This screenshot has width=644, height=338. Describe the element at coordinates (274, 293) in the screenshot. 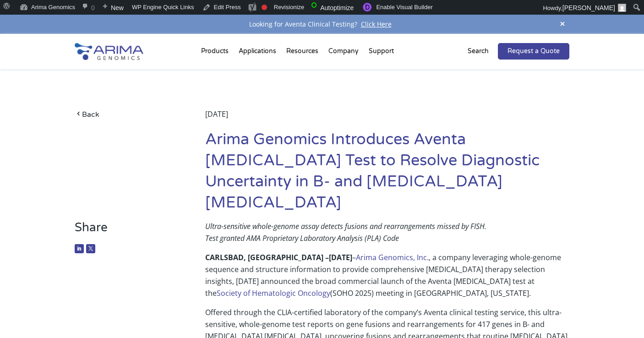

I see `a: Society of Hematologic Oncology` at that location.